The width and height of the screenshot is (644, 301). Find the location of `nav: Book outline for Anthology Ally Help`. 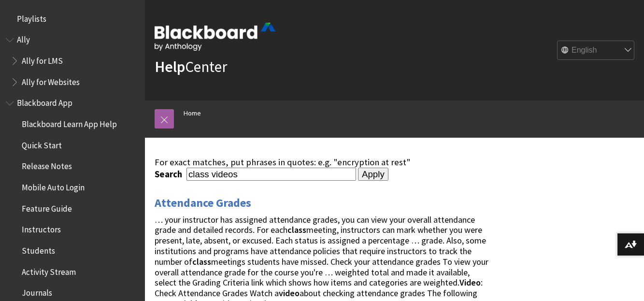

nav: Book outline for Anthology Ally Help is located at coordinates (72, 61).